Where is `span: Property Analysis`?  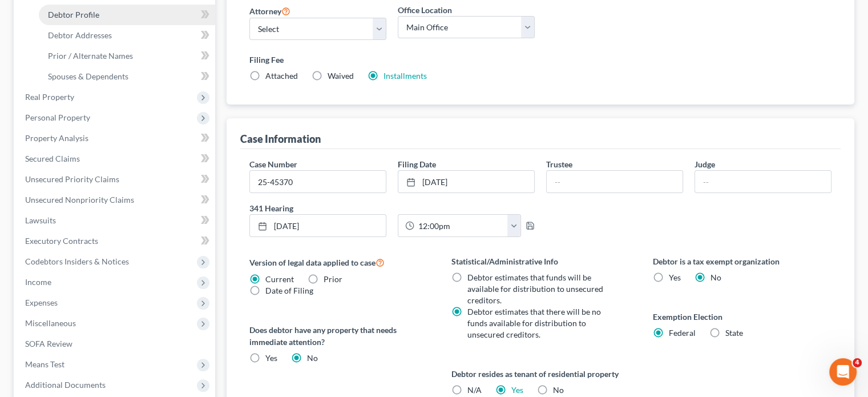 span: Property Analysis is located at coordinates (56, 137).